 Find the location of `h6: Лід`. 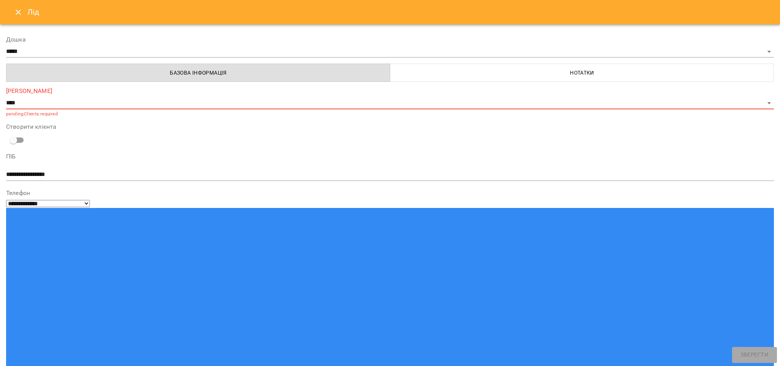

h6: Лід is located at coordinates (399, 12).